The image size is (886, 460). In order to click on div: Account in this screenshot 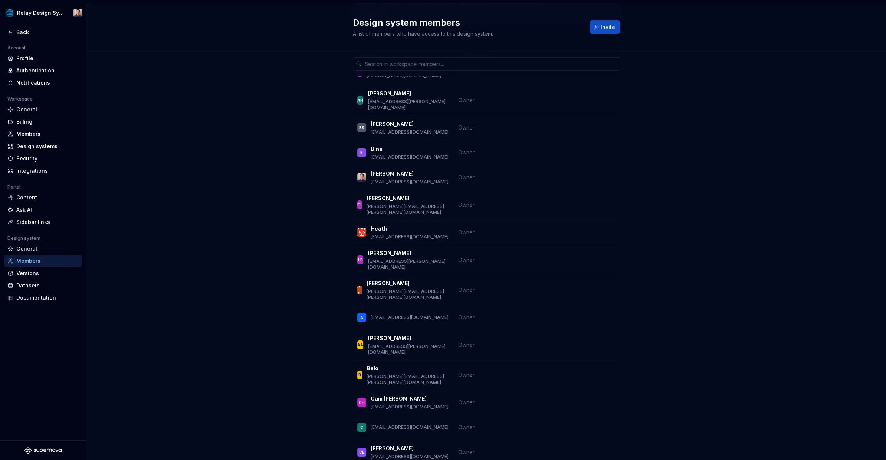, I will do `click(16, 48)`.